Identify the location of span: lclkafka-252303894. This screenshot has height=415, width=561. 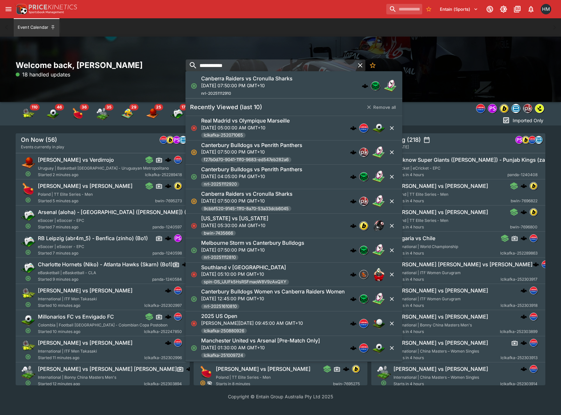
(163, 384).